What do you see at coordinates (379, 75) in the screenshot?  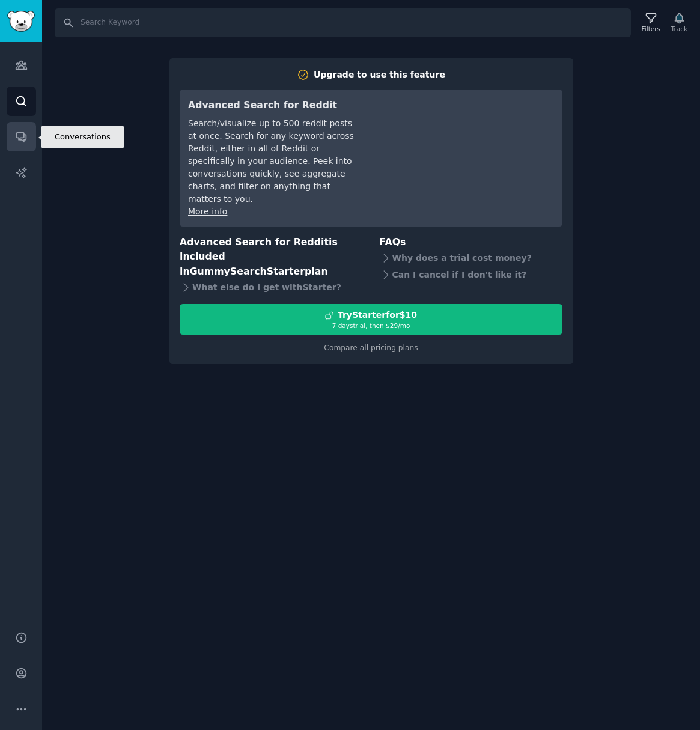 I see `div: Upgrade to use this feature` at bounding box center [379, 75].